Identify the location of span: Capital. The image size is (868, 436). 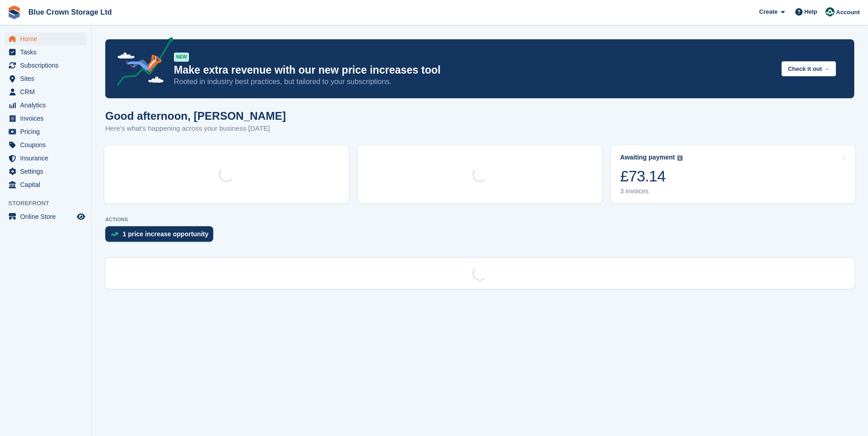
(47, 185).